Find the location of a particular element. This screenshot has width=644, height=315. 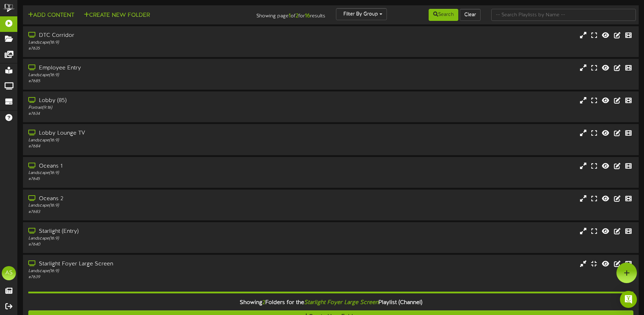

strong: 2 is located at coordinates (297, 16).